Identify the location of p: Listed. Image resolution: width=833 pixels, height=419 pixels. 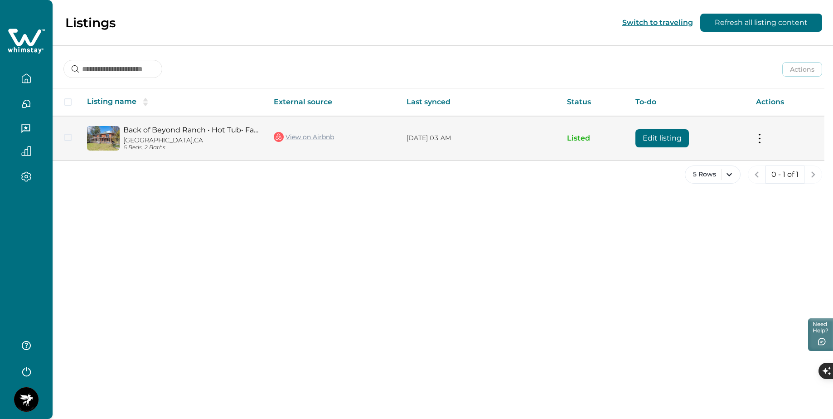
(594, 138).